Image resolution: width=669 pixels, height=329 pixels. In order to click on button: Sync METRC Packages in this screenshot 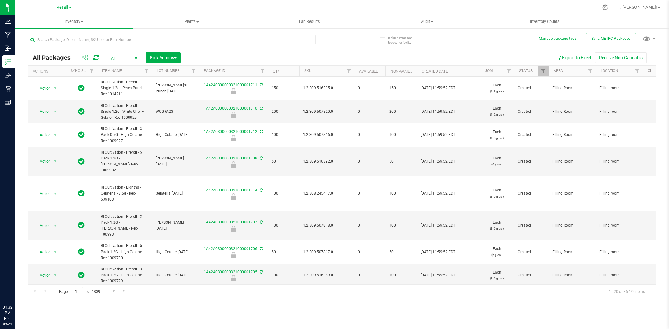, I will do `click(611, 39)`.